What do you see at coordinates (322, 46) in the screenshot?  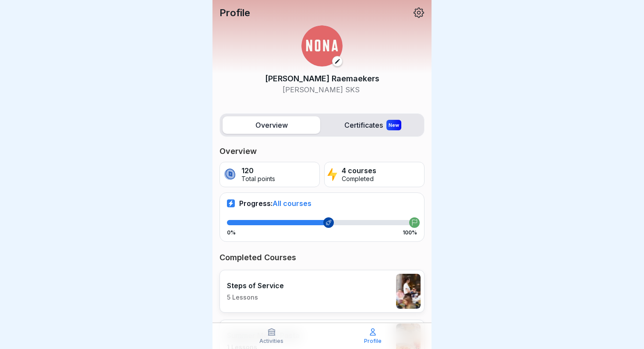 I see `img: r978sgvsp89w4dzdaaz16flk.png` at bounding box center [322, 46].